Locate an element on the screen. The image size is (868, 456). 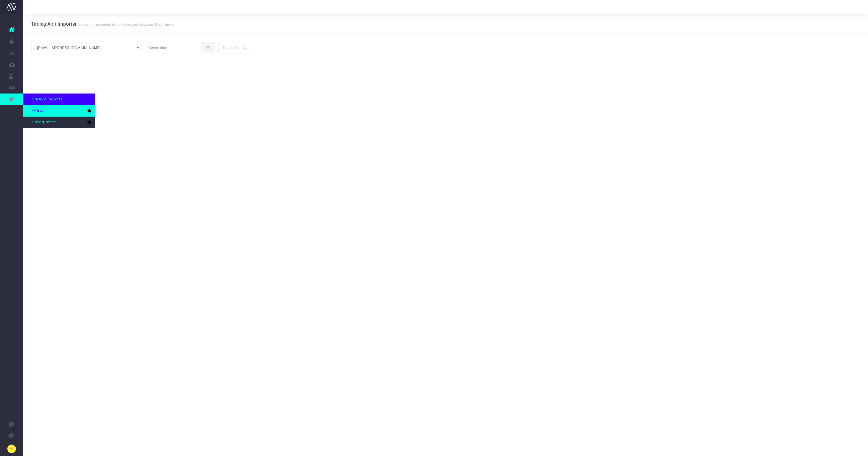
input: Select date is located at coordinates (172, 48).